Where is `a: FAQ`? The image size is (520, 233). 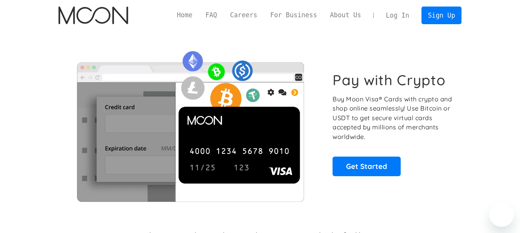 a: FAQ is located at coordinates (211, 15).